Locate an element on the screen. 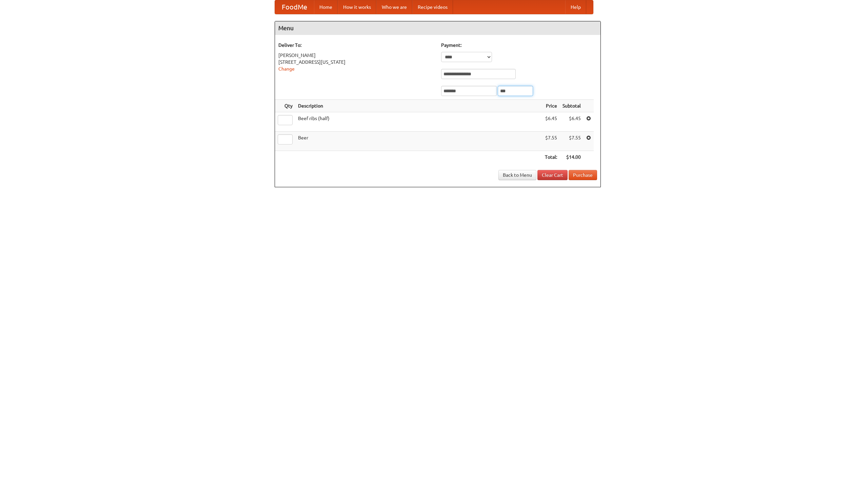 Image resolution: width=868 pixels, height=480 pixels. a: Change is located at coordinates (286, 69).